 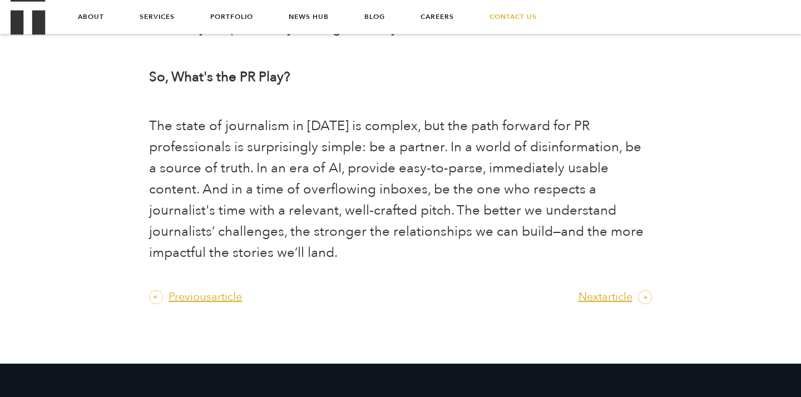 What do you see at coordinates (220, 77) in the screenshot?
I see `b: So, What's the PR Play?` at bounding box center [220, 77].